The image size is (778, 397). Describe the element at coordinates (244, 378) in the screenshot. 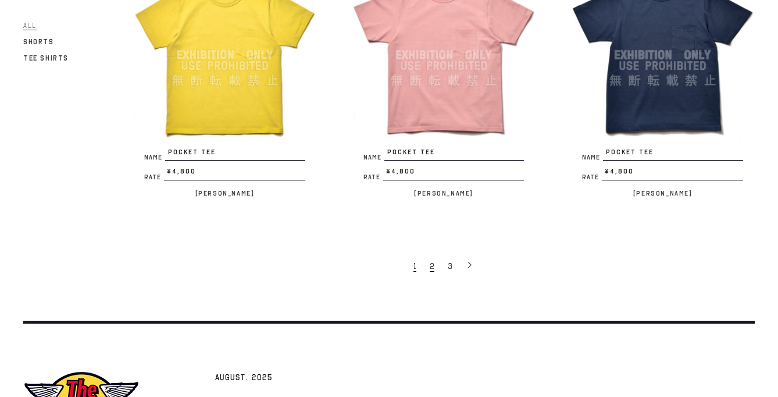

I see `span: AUGUST. 2025` at that location.